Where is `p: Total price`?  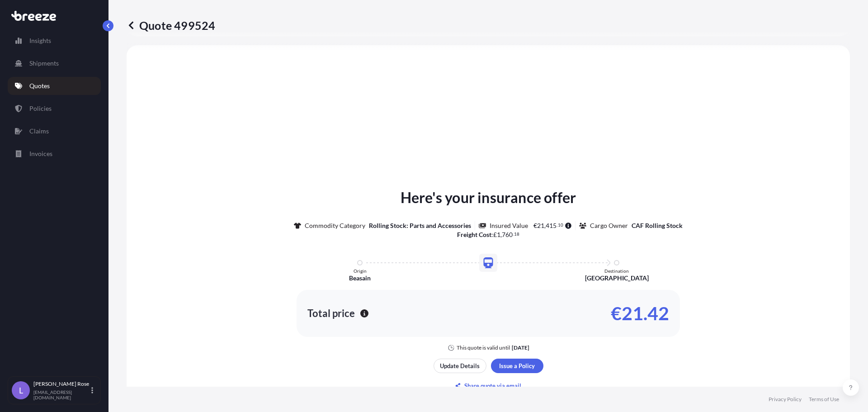
p: Total price is located at coordinates (331, 313).